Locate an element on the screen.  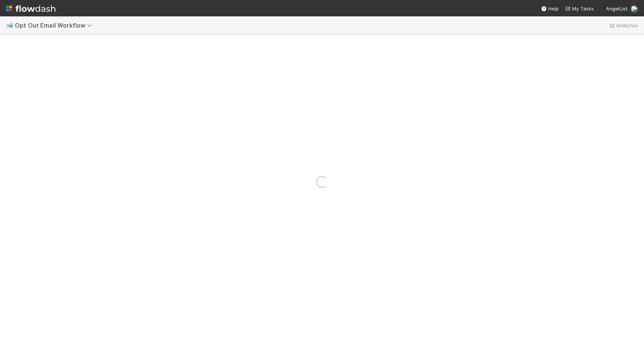
img: avatar_15e6a745-65a2-4f19-9667-febcb12e2fc8.png is located at coordinates (635, 9).